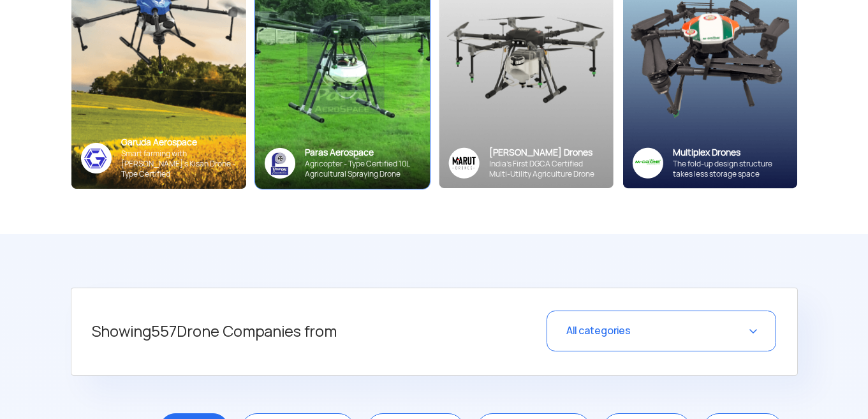  I want to click on div: Garuda Aerospace, so click(179, 142).